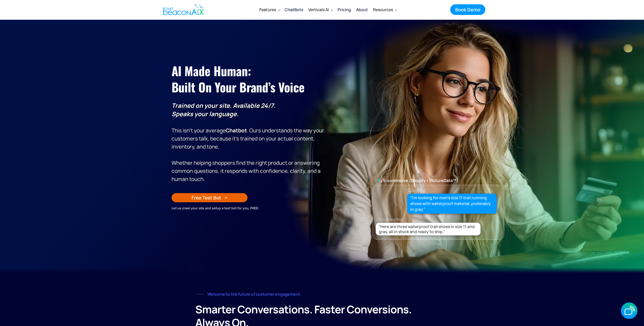 This screenshot has width=644, height=326. What do you see at coordinates (248, 208) in the screenshot?
I see `div: Let us crawl your site and setup a test bot for you, FREE!` at bounding box center [248, 208].